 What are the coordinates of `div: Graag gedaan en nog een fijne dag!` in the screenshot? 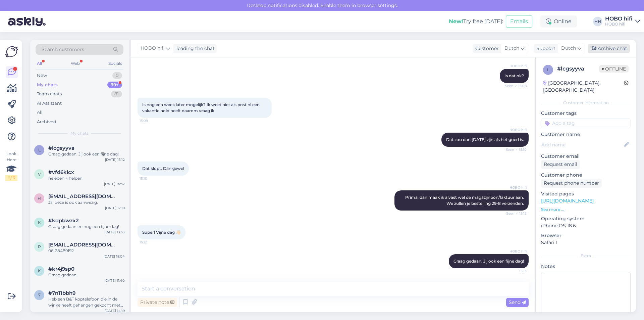 It's located at (87, 226).